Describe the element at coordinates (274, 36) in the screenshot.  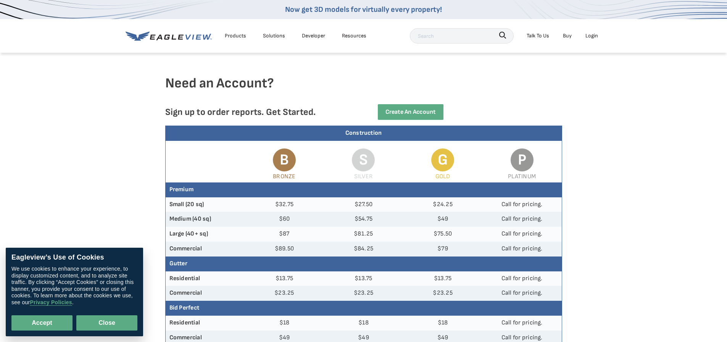
I see `div: Solutions` at that location.